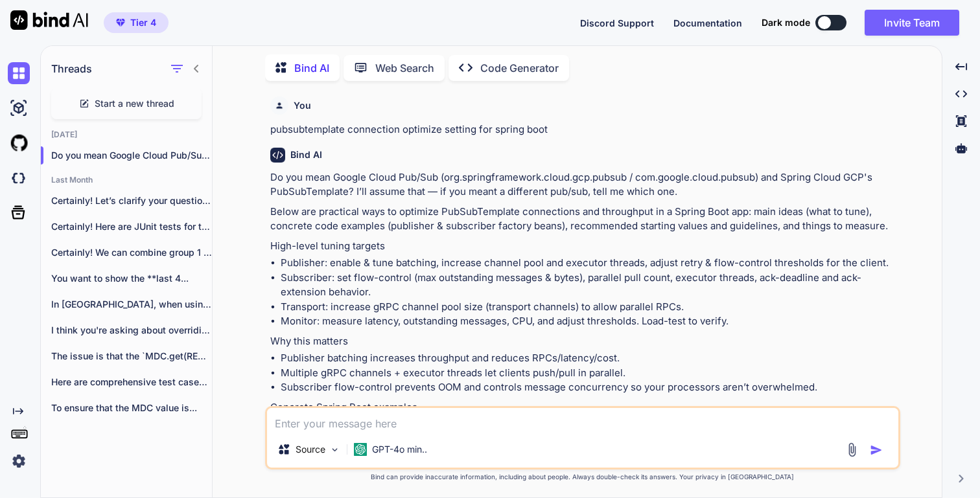  Describe the element at coordinates (584, 219) in the screenshot. I see `p: Below are practical ways to optimize PubSubTemplate connections and throughput in a Spring Boot a...` at that location.